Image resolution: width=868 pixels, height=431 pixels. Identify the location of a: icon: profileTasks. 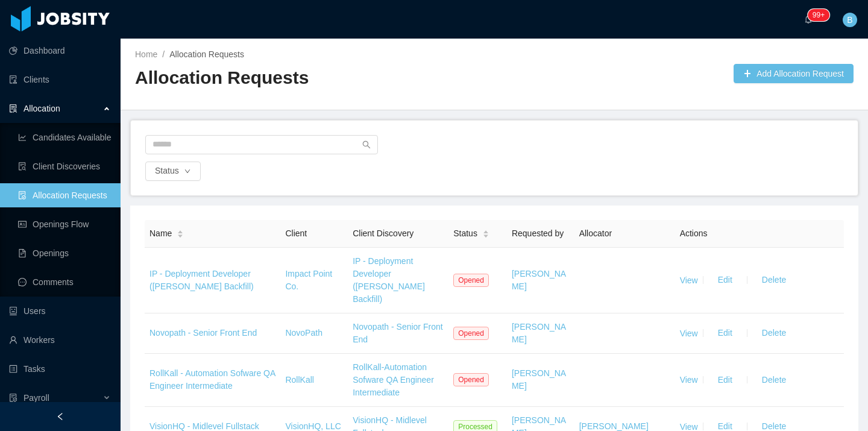
(60, 369).